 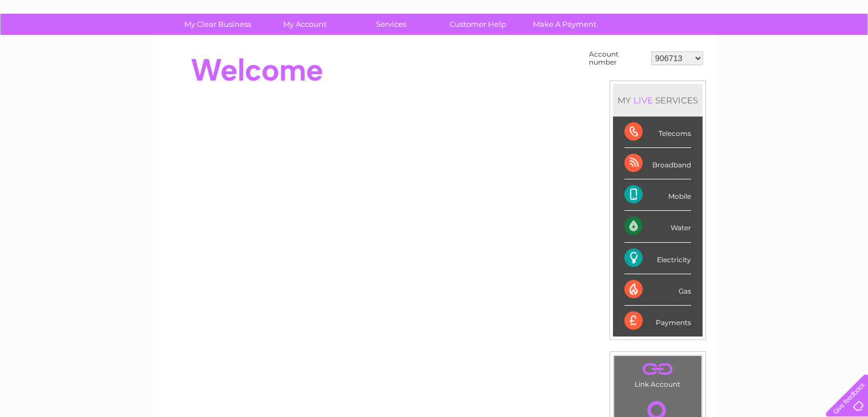 I want to click on a: 0333 014 3131, so click(x=692, y=12).